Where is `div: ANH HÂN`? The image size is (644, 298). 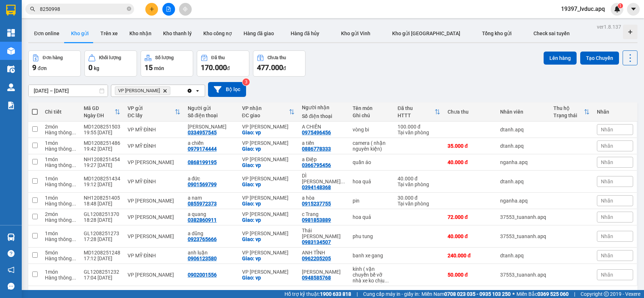
div: ANH HÂN is located at coordinates (211, 127).